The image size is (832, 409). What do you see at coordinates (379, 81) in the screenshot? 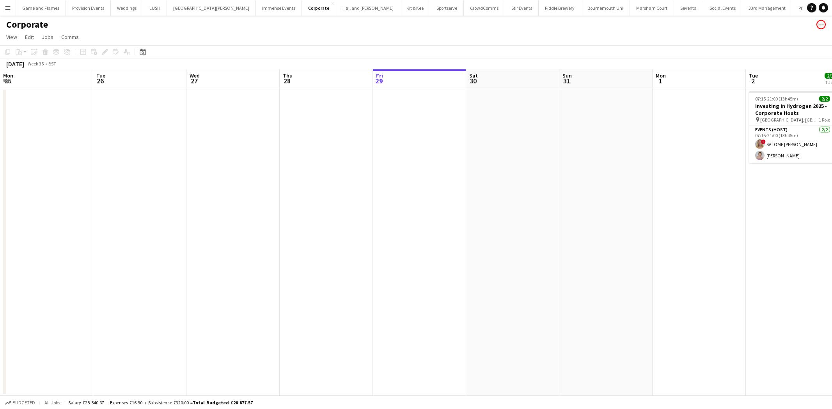
I see `span: 29` at bounding box center [379, 81].